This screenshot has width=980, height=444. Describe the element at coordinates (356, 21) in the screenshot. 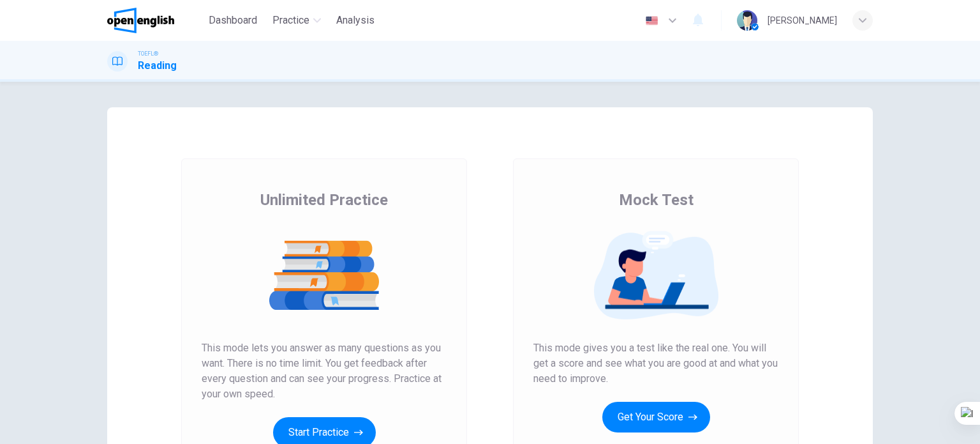

I see `a: Analysis` at that location.